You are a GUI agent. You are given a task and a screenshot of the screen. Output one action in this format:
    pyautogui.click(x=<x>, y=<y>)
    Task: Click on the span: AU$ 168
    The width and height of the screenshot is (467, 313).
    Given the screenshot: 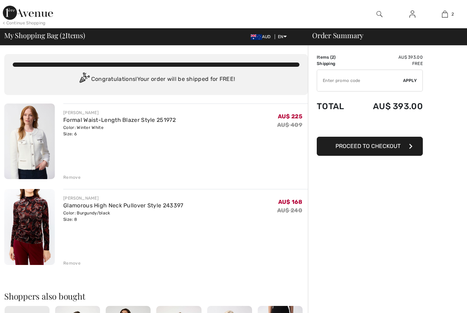 What is the action you would take?
    pyautogui.click(x=290, y=202)
    